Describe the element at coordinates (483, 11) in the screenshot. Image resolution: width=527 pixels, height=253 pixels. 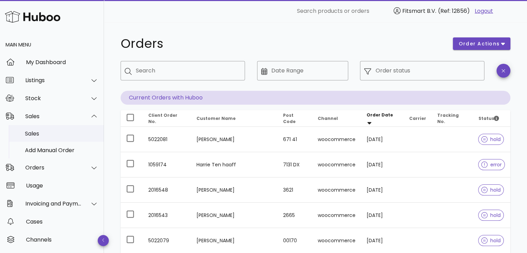
I see `a: Logout` at that location.